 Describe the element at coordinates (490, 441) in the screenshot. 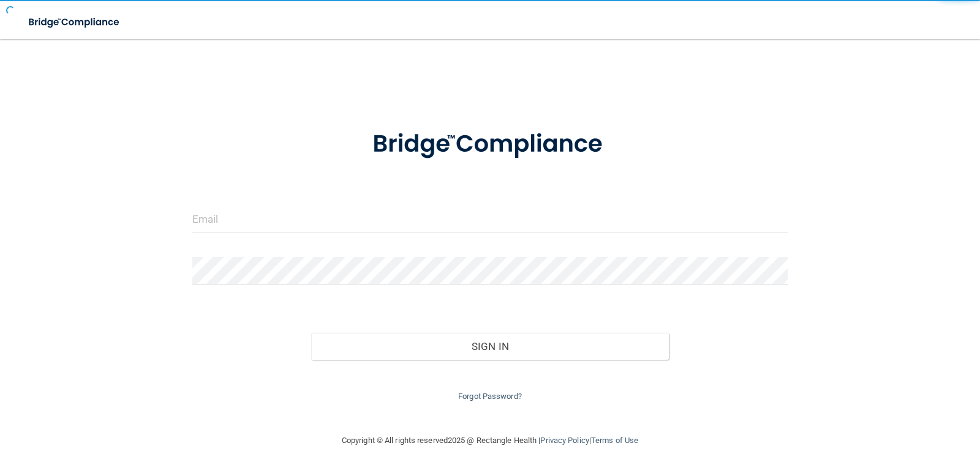

I see `div: Copyright © All rights reserved 2025 @ Rectangle Health | |` at that location.